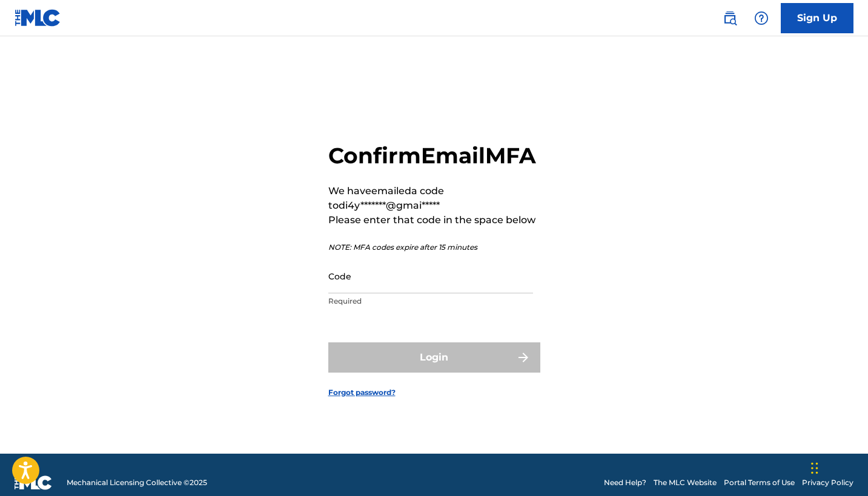 Image resolution: width=868 pixels, height=496 pixels. I want to click on div: Help, so click(761, 19).